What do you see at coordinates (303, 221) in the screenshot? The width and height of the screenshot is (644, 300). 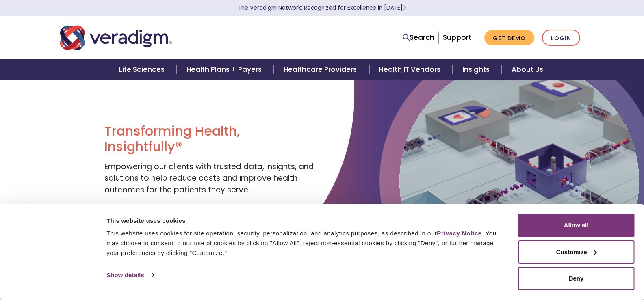 I see `div: This website uses cookies` at bounding box center [303, 221].